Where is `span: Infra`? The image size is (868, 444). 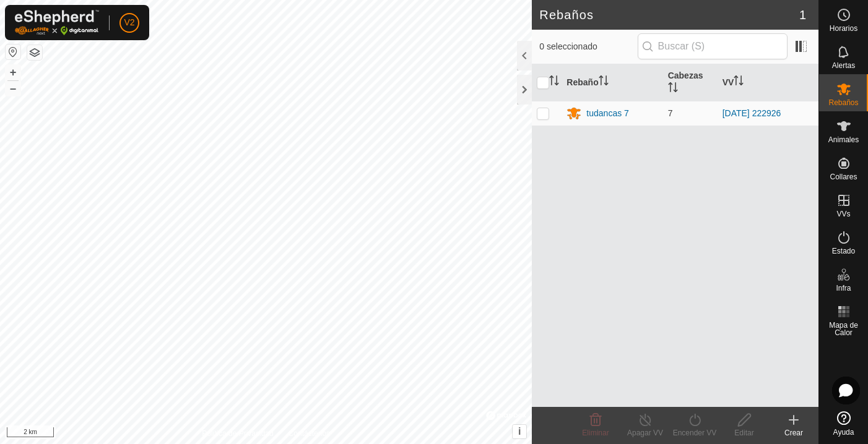 span: Infra is located at coordinates (844, 288).